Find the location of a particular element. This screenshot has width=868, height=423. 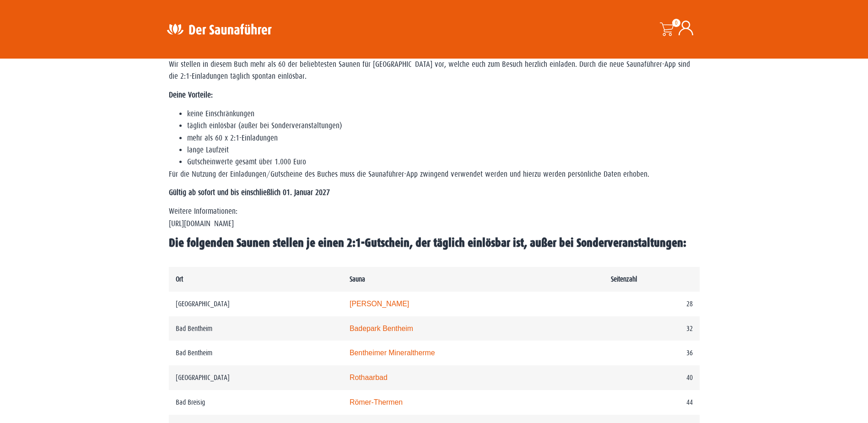

td: 40 is located at coordinates (652, 377).